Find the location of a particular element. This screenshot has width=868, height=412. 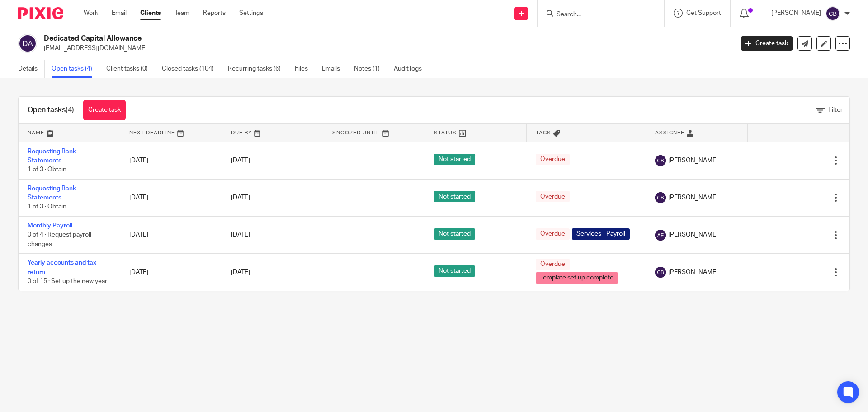

h1: Open tasks is located at coordinates (50, 110).